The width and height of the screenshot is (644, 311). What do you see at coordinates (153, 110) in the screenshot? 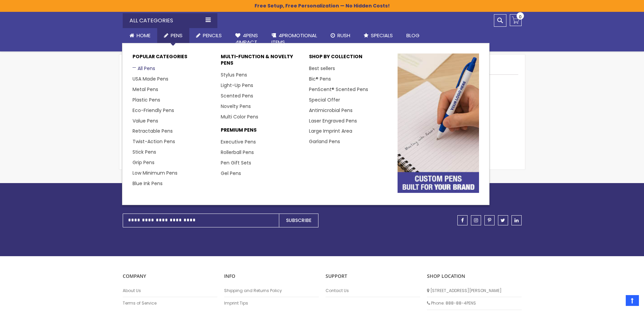
I see `a: Eco-Friendly Pens` at bounding box center [153, 110].